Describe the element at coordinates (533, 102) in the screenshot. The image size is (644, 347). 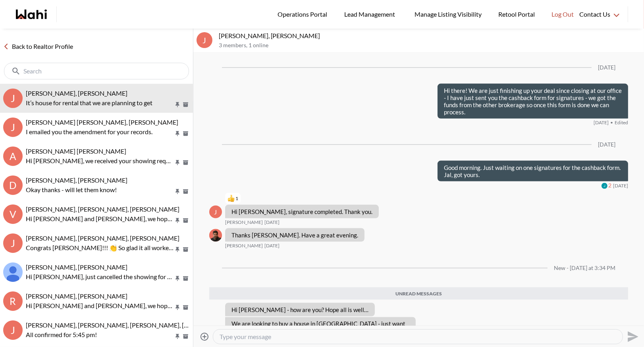
I see `p: Hi there! We are just finishing up your deal since closing at our office - I have just sent you t...` at that location.